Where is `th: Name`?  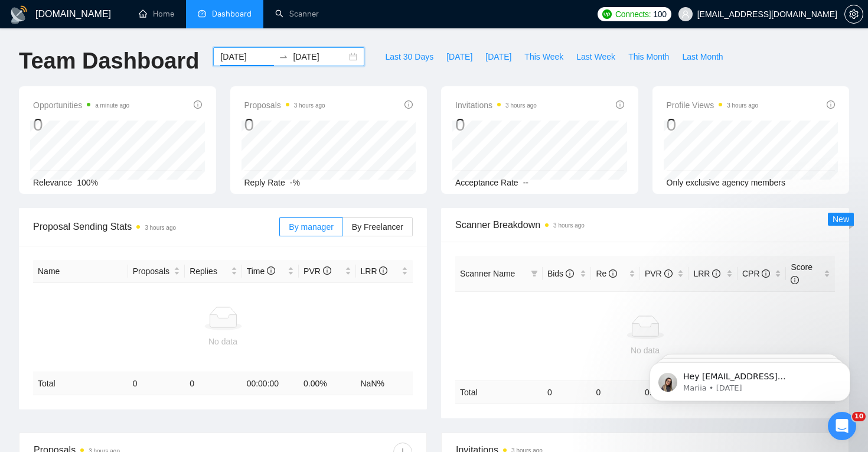
th: Name is located at coordinates (80, 271).